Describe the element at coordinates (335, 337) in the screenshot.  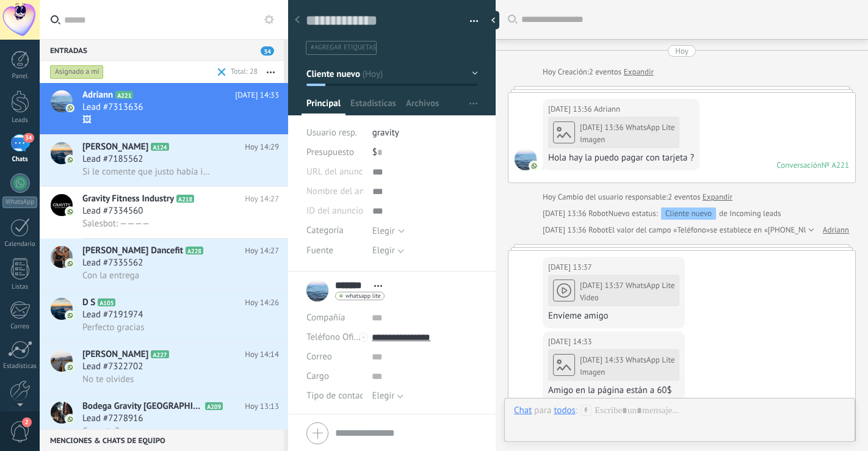
I see `button: Teléfono Oficina` at that location.